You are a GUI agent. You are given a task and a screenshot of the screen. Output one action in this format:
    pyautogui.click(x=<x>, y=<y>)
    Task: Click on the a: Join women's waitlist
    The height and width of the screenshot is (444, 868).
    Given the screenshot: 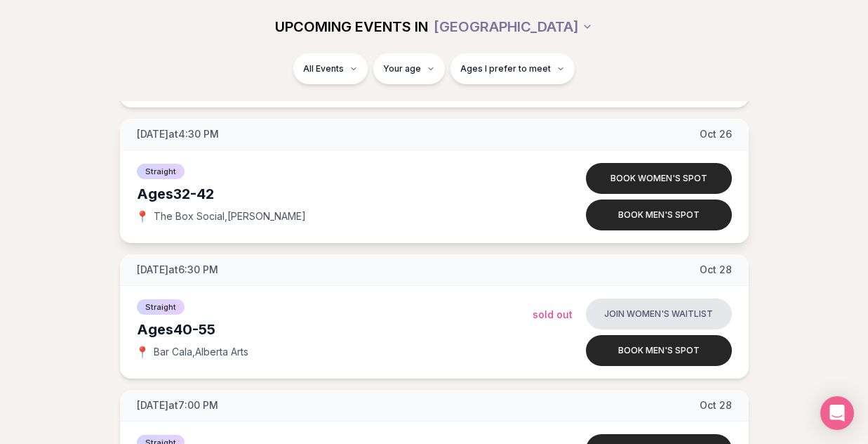 What is the action you would take?
    pyautogui.click(x=659, y=313)
    